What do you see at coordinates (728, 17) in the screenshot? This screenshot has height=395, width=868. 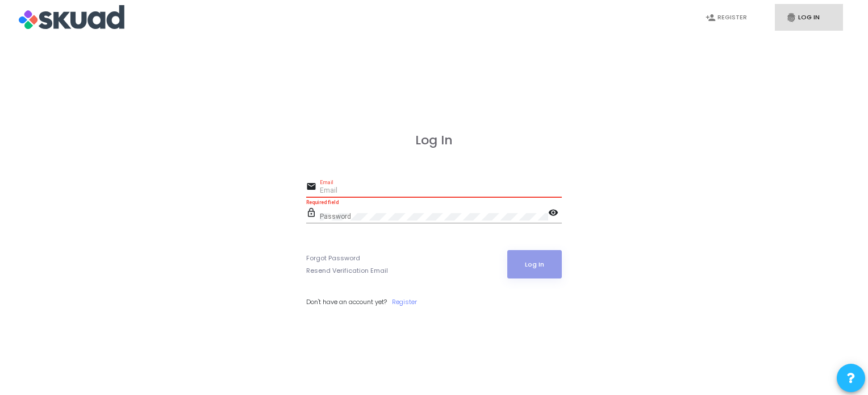 I see `a: person_addRegister` at bounding box center [728, 17].